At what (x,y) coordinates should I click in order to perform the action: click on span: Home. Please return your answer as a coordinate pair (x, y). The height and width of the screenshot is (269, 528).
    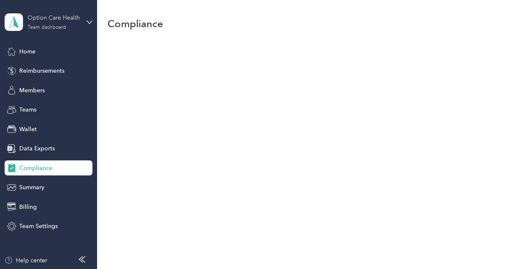
    Looking at the image, I should click on (27, 51).